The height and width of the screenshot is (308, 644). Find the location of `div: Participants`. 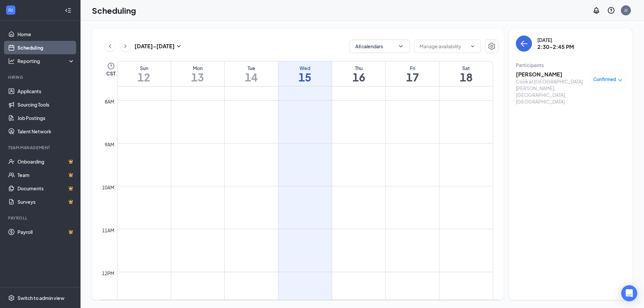

div: Participants is located at coordinates (571, 65).